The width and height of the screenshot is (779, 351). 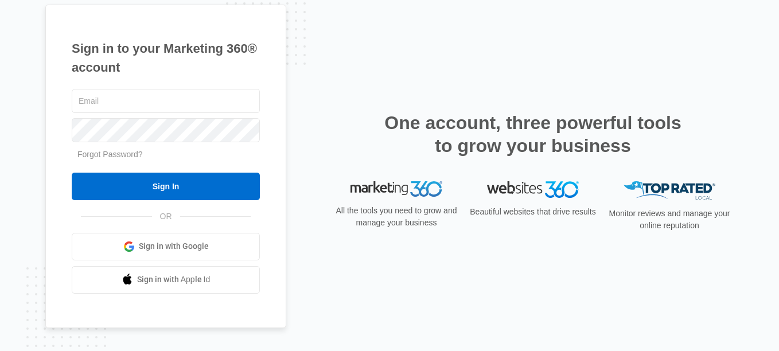 What do you see at coordinates (670, 220) in the screenshot?
I see `p: Monitor reviews and manage your online reputation` at bounding box center [670, 220].